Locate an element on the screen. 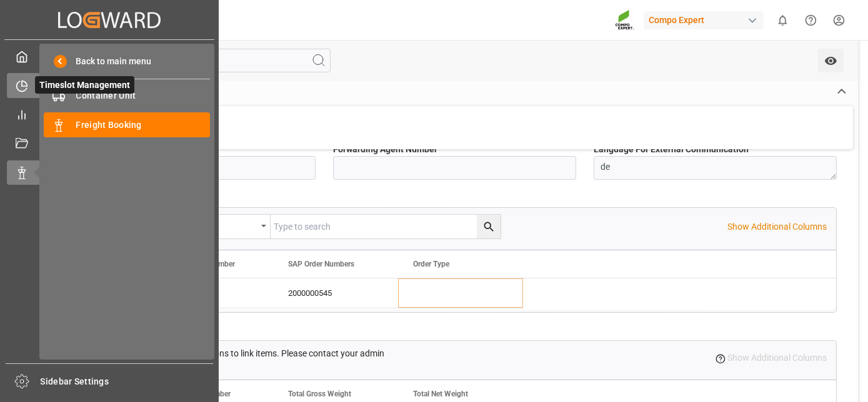 The width and height of the screenshot is (868, 402). button: search button is located at coordinates (489, 227).